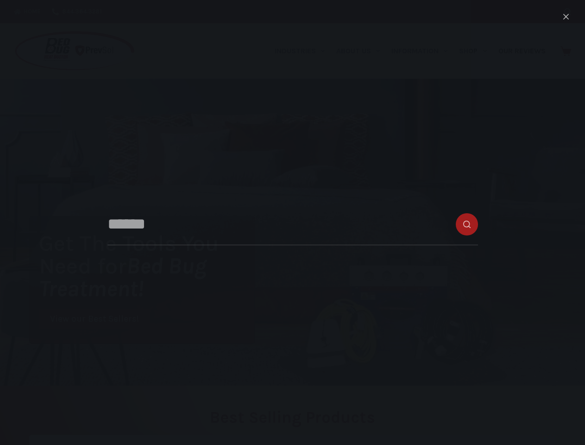 The height and width of the screenshot is (445, 585). What do you see at coordinates (21, 18) in the screenshot?
I see `button: Open LiveChat chat widget` at bounding box center [21, 18].